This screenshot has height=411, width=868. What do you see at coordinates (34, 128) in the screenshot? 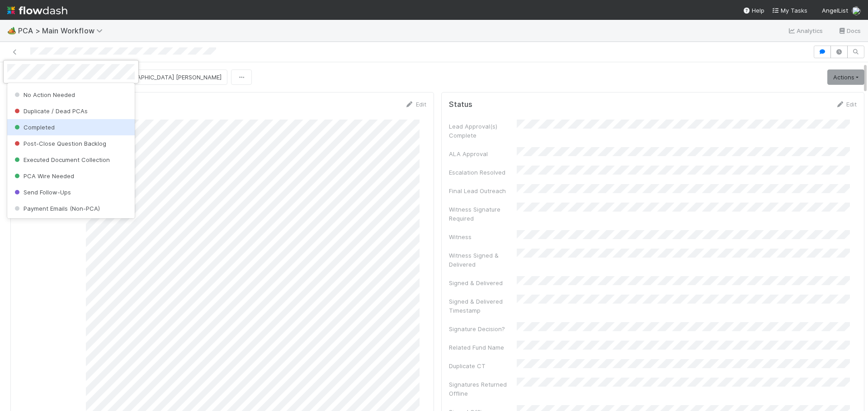
I see `span: Completed` at bounding box center [34, 128].